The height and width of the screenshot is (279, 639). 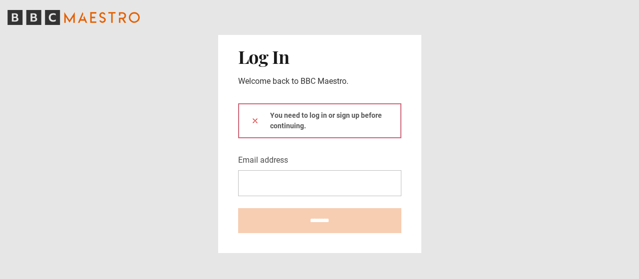 I want to click on p: Welcome back to BBC Maestro., so click(x=319, y=81).